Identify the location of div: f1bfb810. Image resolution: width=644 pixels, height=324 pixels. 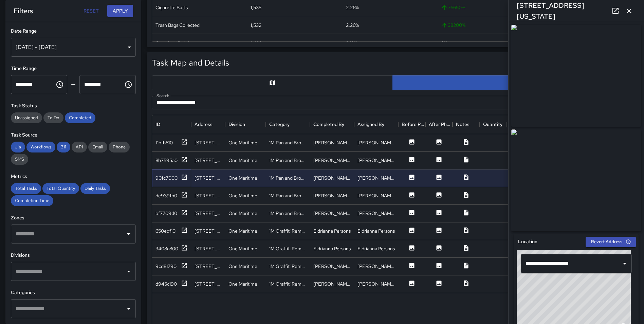
(164, 142).